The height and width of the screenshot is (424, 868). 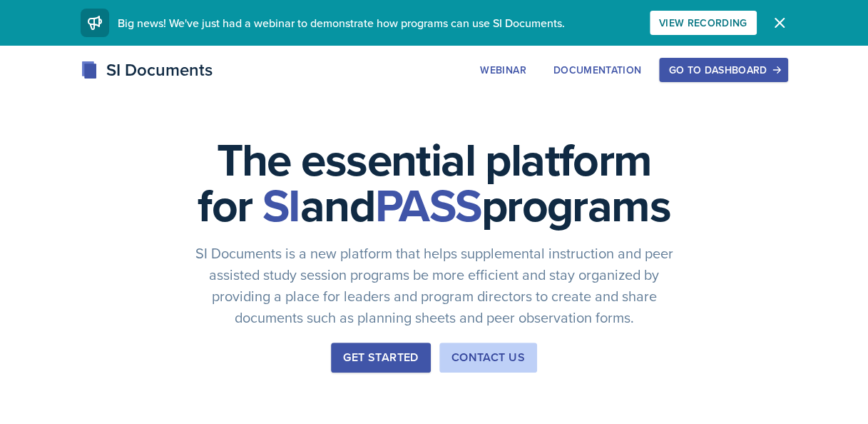 I want to click on button: View Recording, so click(x=704, y=23).